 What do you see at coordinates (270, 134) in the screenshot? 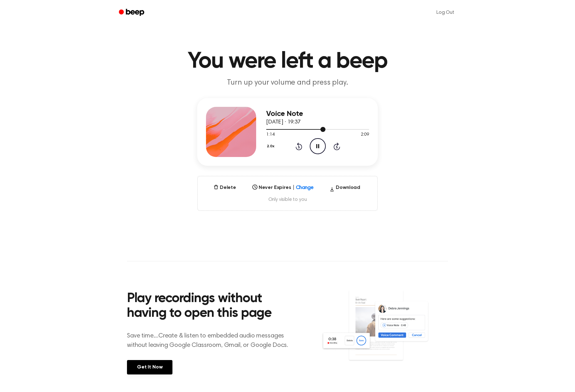
I see `span: 1:14` at bounding box center [270, 134].